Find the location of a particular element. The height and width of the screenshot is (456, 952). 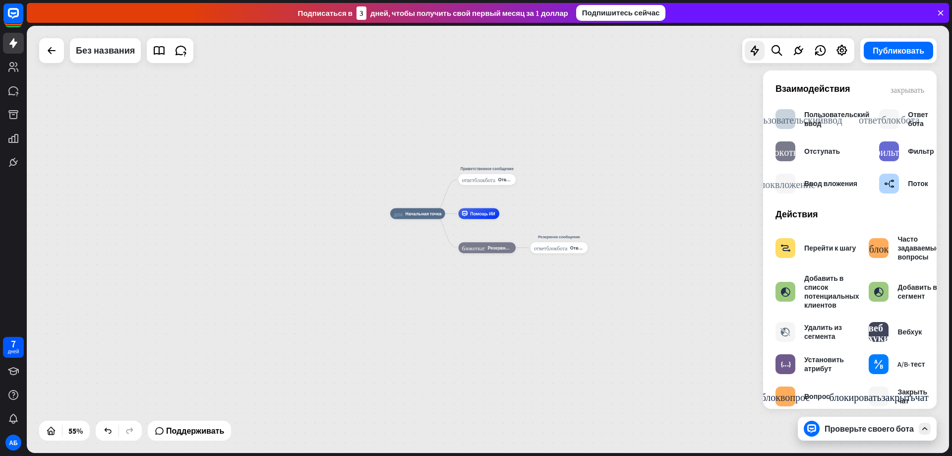

div: Вопрос is located at coordinates (817, 396).